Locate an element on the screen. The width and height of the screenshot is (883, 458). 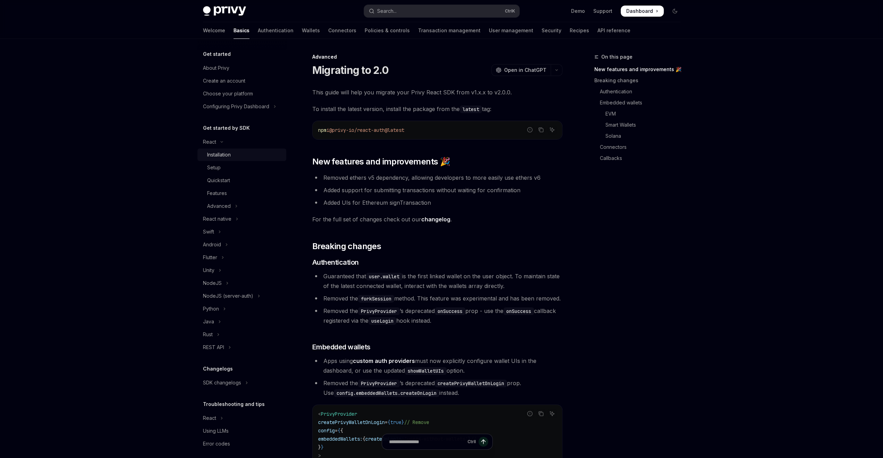
button: Open in ChatGPT is located at coordinates (521, 70).